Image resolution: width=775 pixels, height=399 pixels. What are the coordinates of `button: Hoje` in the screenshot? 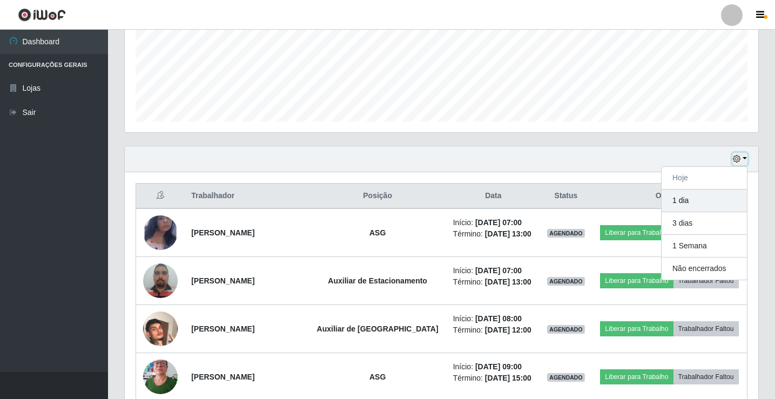 It's located at (704, 178).